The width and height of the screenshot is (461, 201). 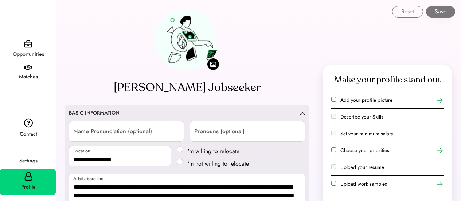 What do you see at coordinates (28, 134) in the screenshot?
I see `div: Contact` at bounding box center [28, 134].